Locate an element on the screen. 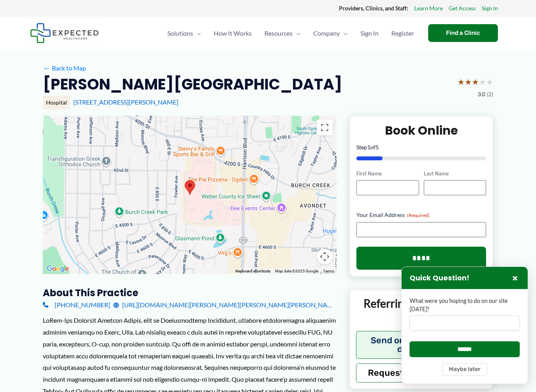 The width and height of the screenshot is (536, 392). a: SolutionsMenu Toggle is located at coordinates (184, 33).